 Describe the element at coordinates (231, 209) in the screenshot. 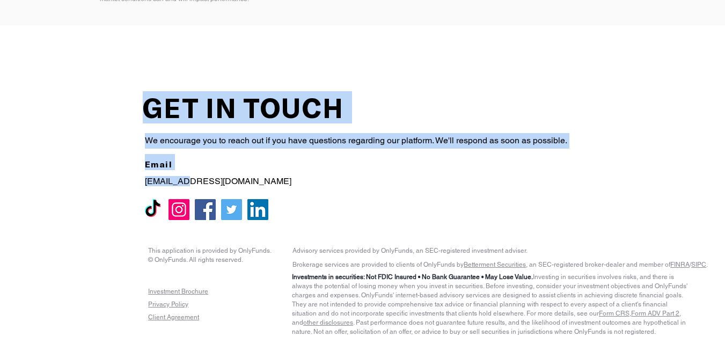

I see `a: Twitter` at that location.